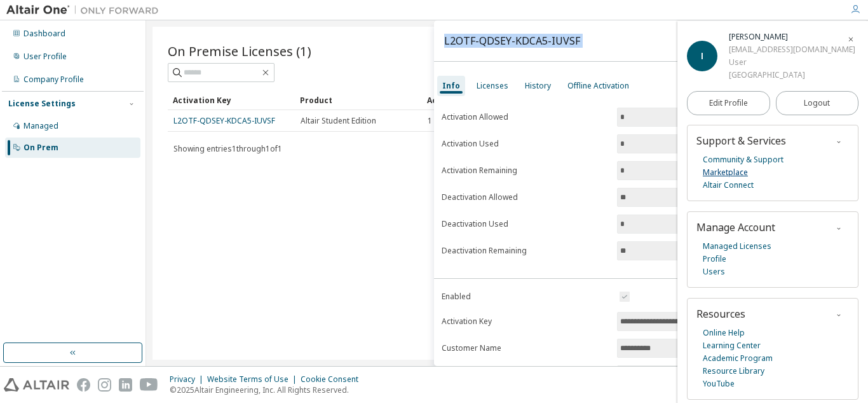 Image resolution: width=868 pixels, height=403 pixels. Describe the element at coordinates (525, 198) in the screenshot. I see `label: Deactivation Allowed` at that location.